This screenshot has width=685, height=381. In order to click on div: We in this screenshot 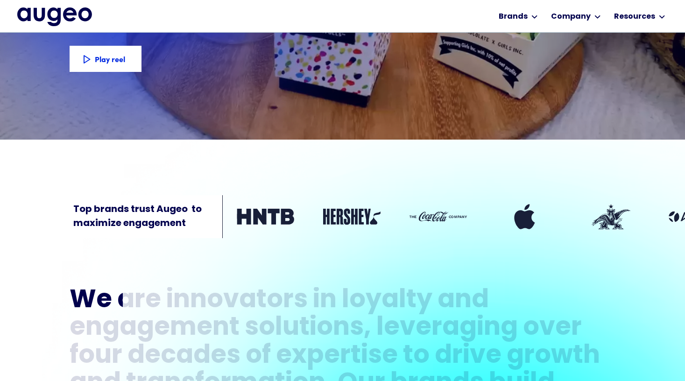, I will do `click(91, 301)`.